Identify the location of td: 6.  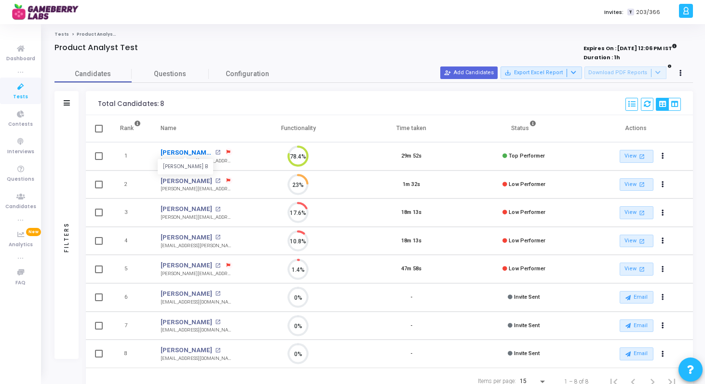
(130, 298).